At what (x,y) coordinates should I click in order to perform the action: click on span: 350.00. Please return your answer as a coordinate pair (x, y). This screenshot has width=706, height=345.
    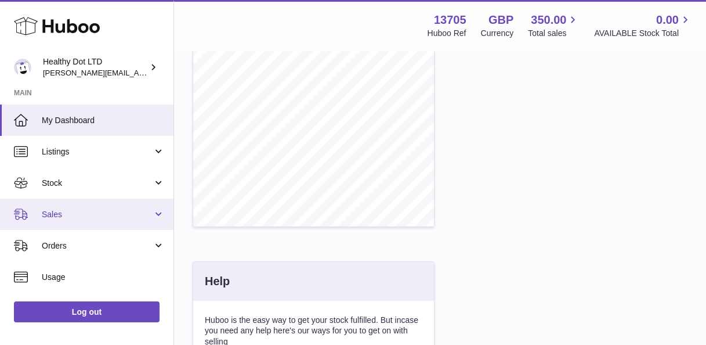
    Looking at the image, I should click on (548, 20).